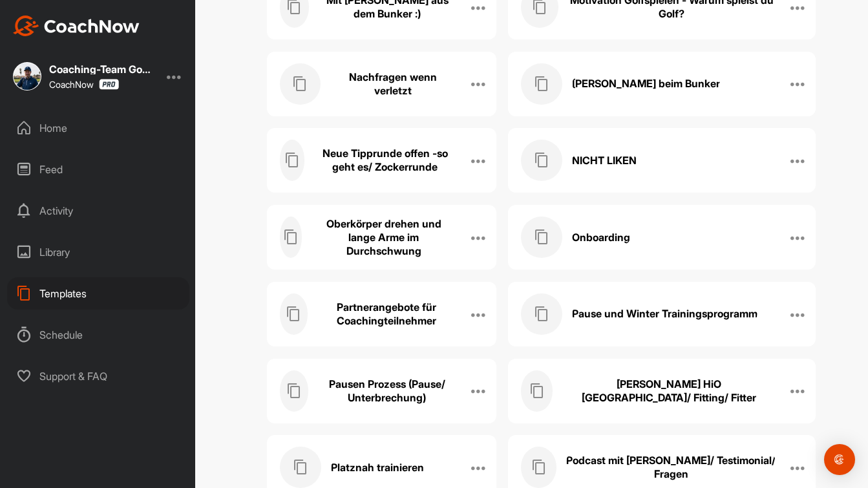 The height and width of the screenshot is (488, 868). I want to click on img: CoachNow, so click(76, 26).